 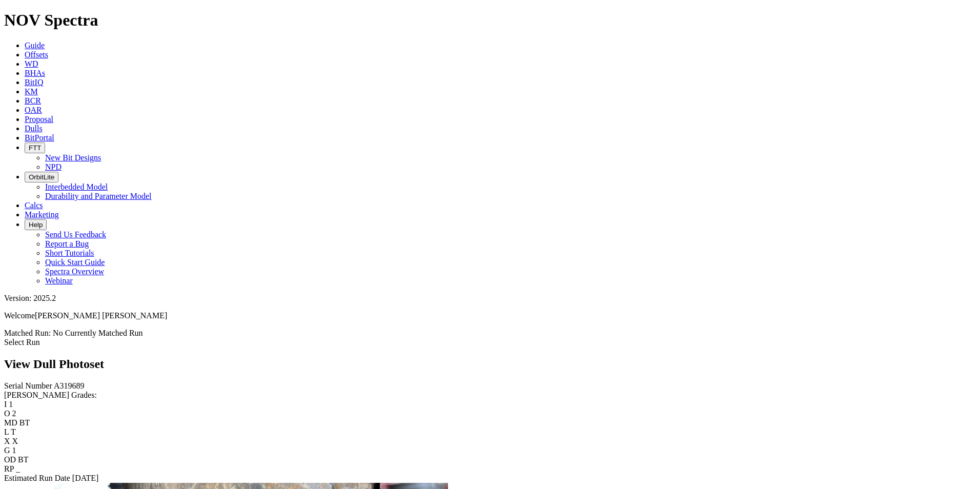 I want to click on a: Durability and Parameter Model, so click(x=98, y=195).